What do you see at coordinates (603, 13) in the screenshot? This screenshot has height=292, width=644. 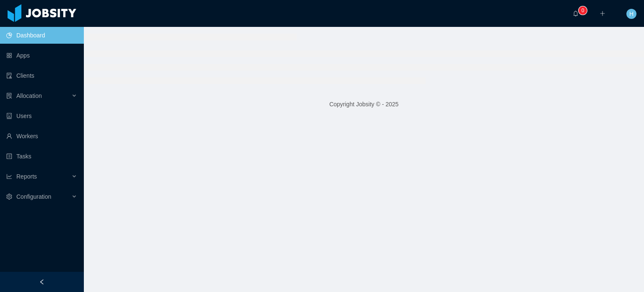 I see `i: icon: plus` at bounding box center [603, 13].